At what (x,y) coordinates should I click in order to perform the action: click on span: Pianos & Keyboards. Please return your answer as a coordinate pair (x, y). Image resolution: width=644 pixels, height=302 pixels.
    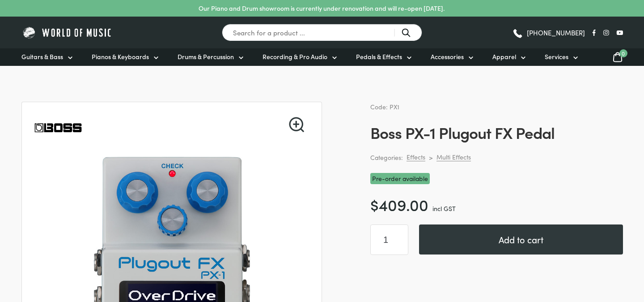
    Looking at the image, I should click on (120, 56).